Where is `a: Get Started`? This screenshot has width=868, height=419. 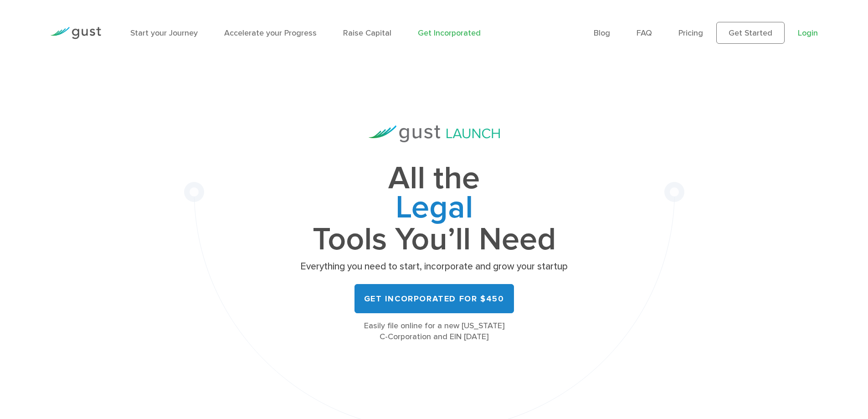
a: Get Started is located at coordinates (750, 33).